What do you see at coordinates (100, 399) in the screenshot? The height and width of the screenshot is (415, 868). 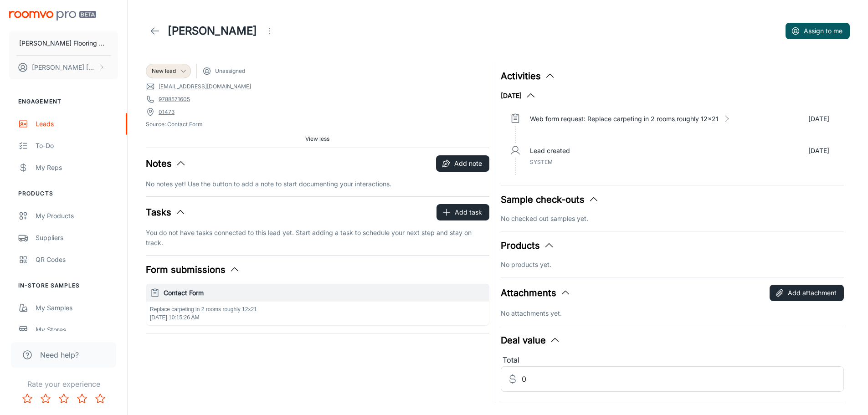 I see `button: Rate 5 star` at bounding box center [100, 399].